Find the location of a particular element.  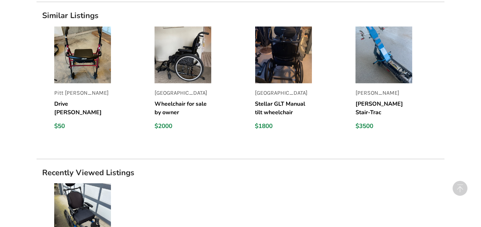

div: $3500 is located at coordinates (384, 126).